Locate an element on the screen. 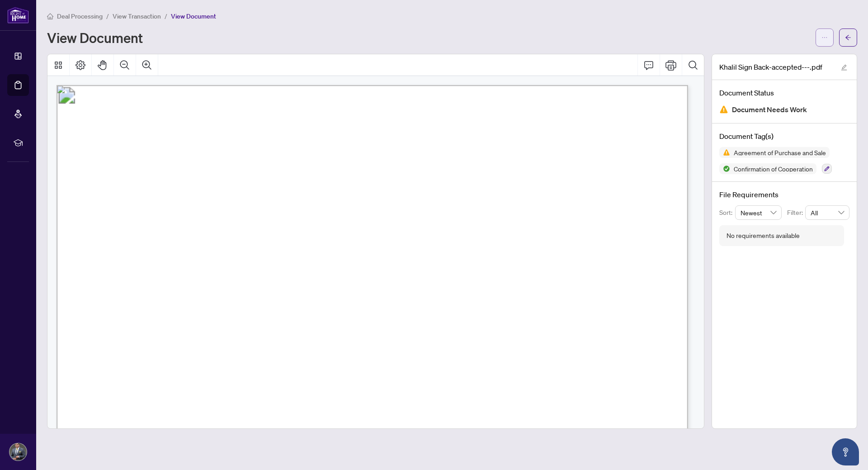  h4: Document Status is located at coordinates (784, 93).